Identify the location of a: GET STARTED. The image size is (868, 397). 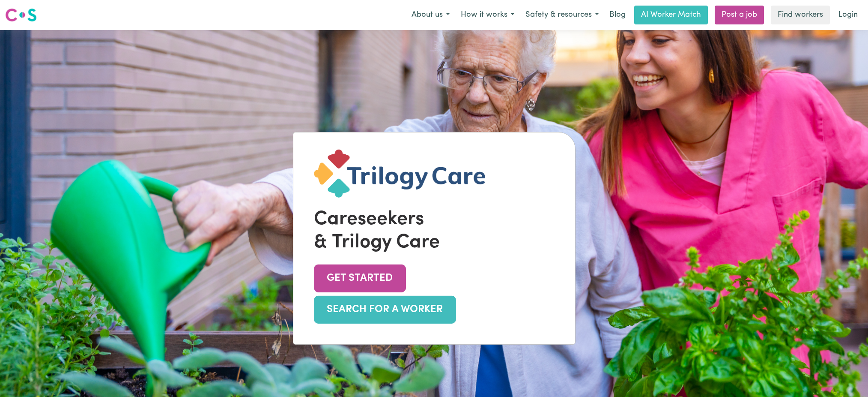
(360, 277).